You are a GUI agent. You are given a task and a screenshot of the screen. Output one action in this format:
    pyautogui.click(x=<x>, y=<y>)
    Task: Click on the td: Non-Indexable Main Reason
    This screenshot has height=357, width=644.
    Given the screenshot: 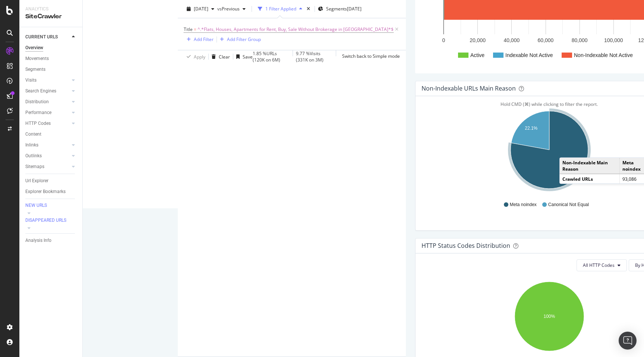 What is the action you would take?
    pyautogui.click(x=590, y=166)
    